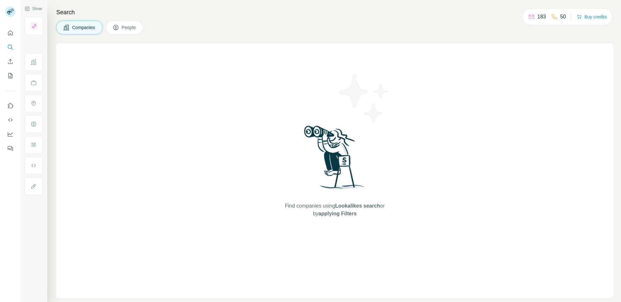  Describe the element at coordinates (10, 61) in the screenshot. I see `button: Enrich CSV` at that location.